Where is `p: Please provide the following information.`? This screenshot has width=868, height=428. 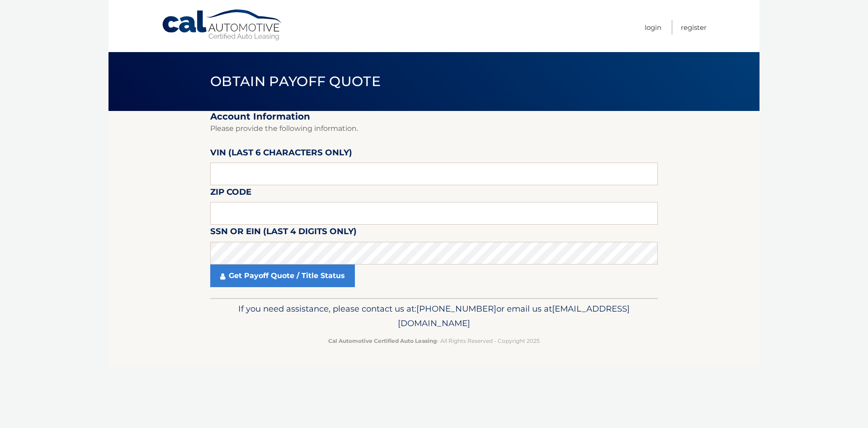 p: Please provide the following information. is located at coordinates (434, 128).